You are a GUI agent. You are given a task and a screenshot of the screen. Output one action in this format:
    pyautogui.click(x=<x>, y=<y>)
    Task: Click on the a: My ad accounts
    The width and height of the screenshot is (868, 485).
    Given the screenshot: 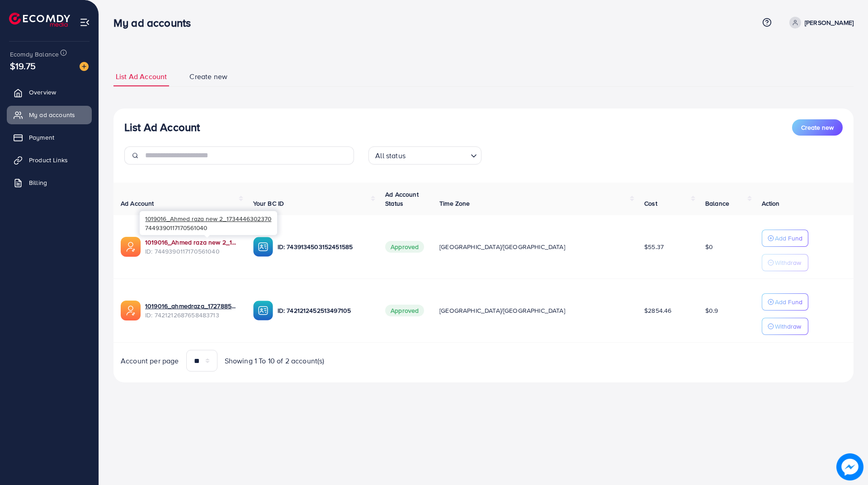 What is the action you would take?
    pyautogui.click(x=49, y=115)
    